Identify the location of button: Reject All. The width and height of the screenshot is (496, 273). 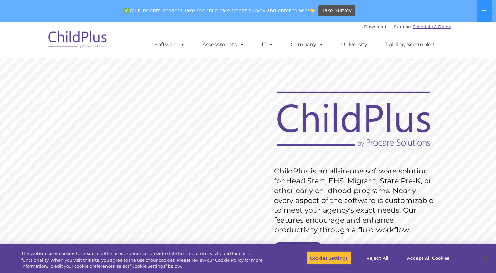
(377, 258).